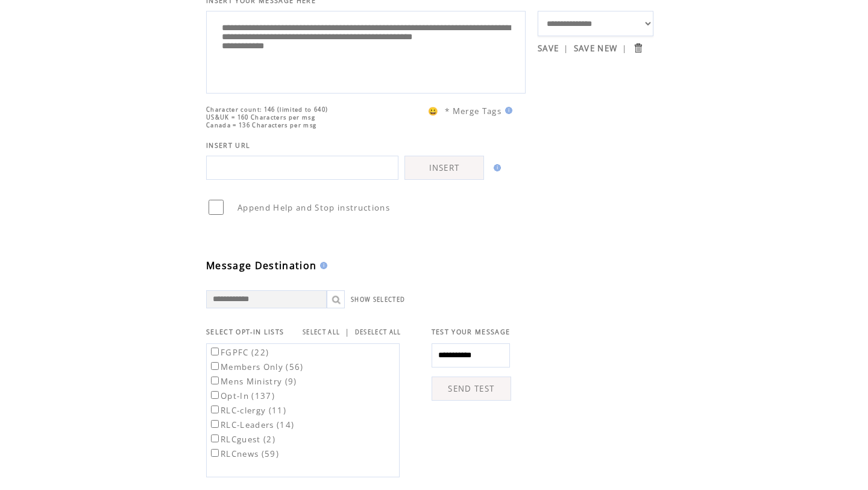 The width and height of the screenshot is (868, 490). What do you see at coordinates (238, 352) in the screenshot?
I see `label: FGPFC (22)` at bounding box center [238, 352].